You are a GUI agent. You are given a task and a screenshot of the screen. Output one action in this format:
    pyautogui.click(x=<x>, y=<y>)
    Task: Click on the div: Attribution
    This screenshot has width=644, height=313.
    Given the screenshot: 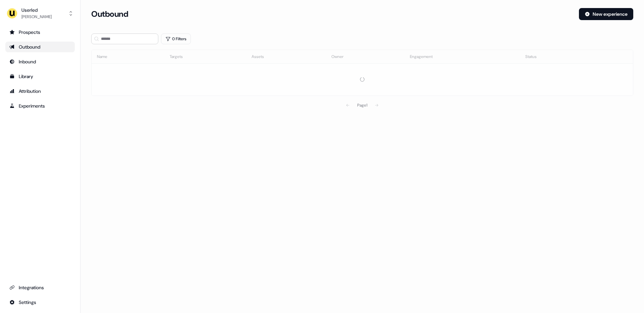 What is the action you would take?
    pyautogui.click(x=40, y=91)
    